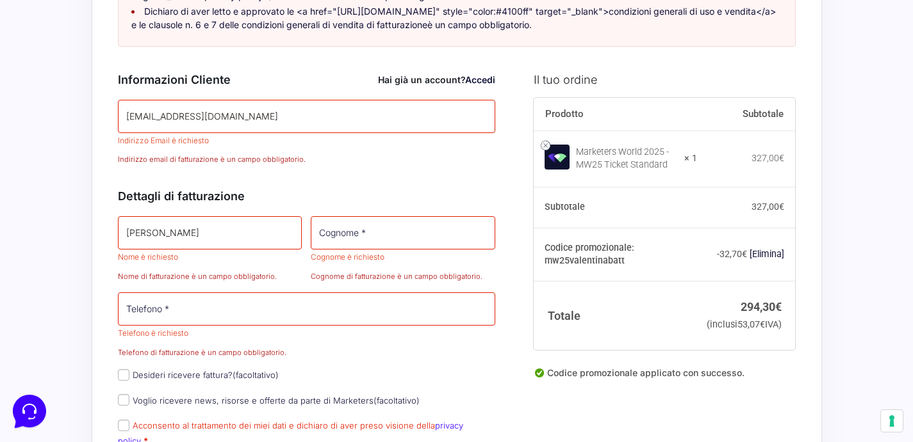  Describe the element at coordinates (148, 257) in the screenshot. I see `span: Nome è richiesto` at that location.